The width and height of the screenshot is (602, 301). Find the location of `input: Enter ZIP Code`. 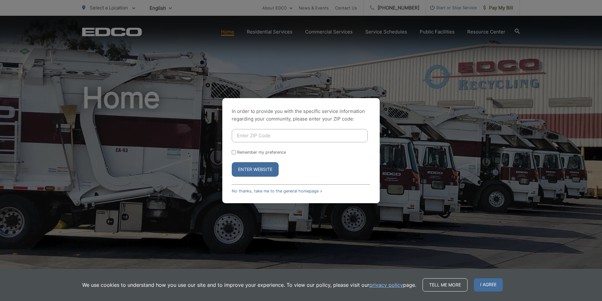

input: Enter ZIP Code is located at coordinates (300, 135).